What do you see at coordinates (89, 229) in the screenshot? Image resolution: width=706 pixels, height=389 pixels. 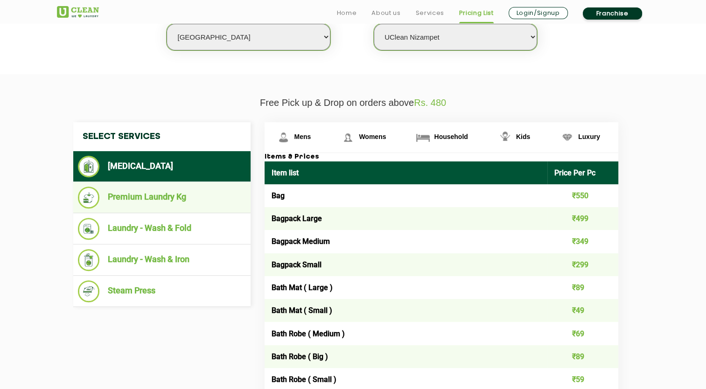 I see `img: Laundry - Wash & Fold` at bounding box center [89, 229].